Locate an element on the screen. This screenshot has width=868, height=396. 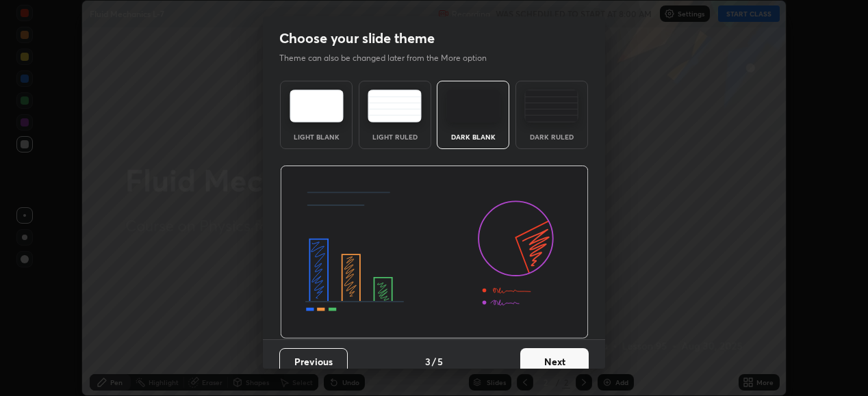
h4: 3 is located at coordinates (428, 361).